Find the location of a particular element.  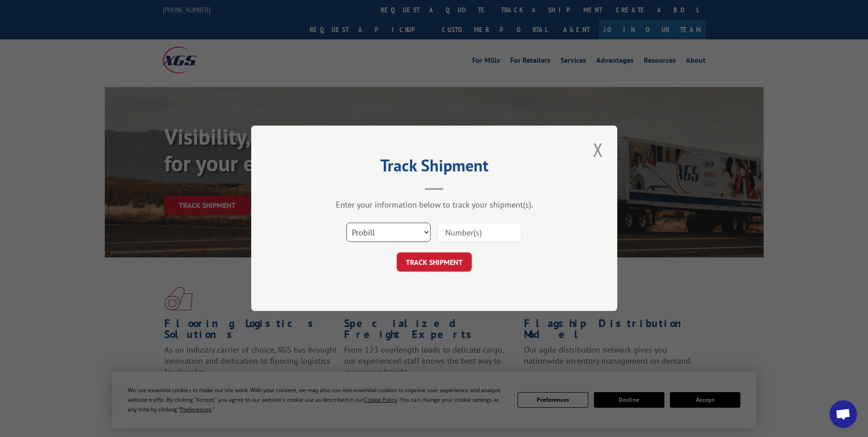

a: Open chat is located at coordinates (843, 414).